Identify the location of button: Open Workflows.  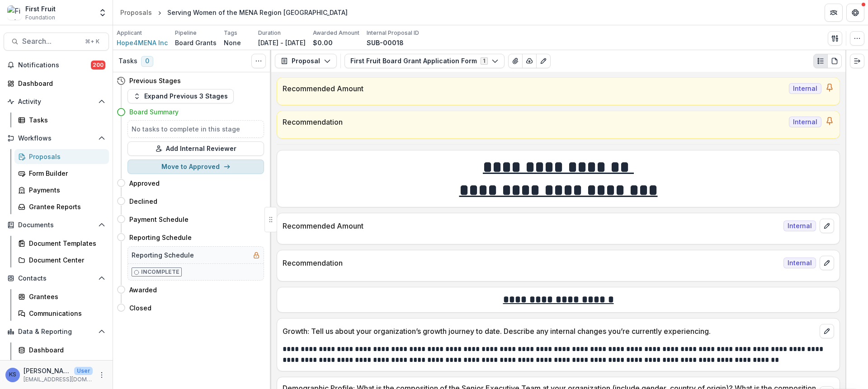
(57, 138).